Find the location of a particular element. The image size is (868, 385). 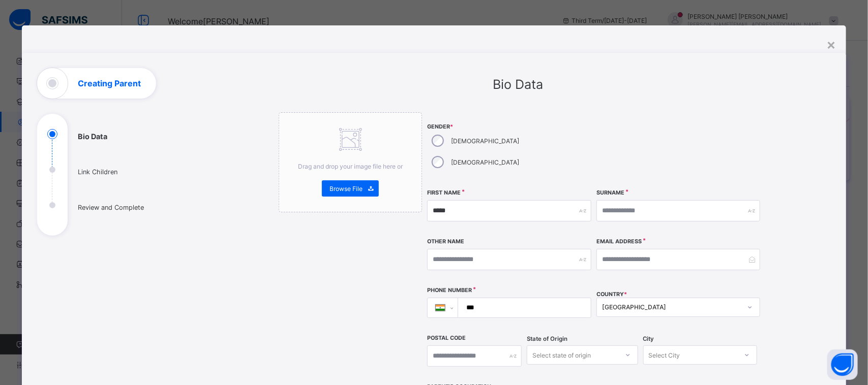

span: State of Origin is located at coordinates (547, 338).